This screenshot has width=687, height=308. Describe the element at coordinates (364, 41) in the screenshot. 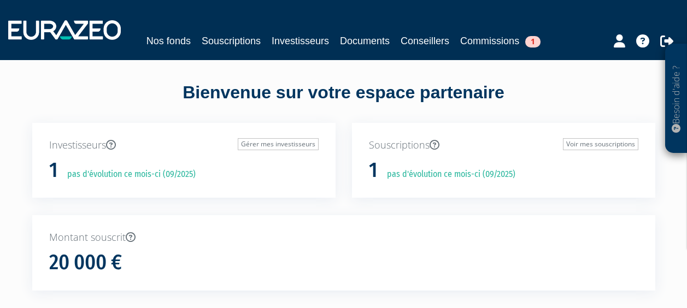

I see `a: Documents` at that location.